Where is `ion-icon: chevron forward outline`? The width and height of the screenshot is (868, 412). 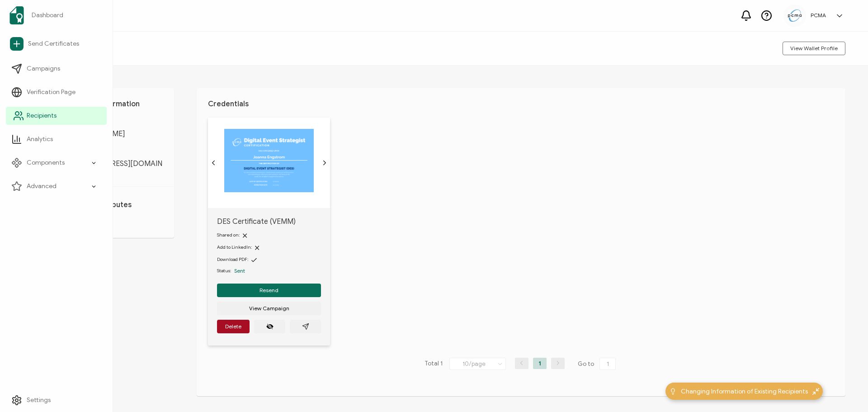 ion-icon: chevron forward outline is located at coordinates (325, 163).